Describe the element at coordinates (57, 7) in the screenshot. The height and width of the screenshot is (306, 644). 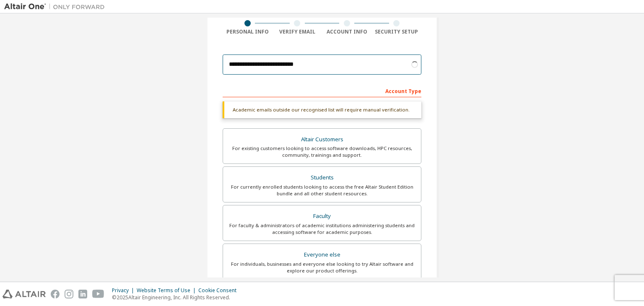
I see `img: Altair One` at that location.